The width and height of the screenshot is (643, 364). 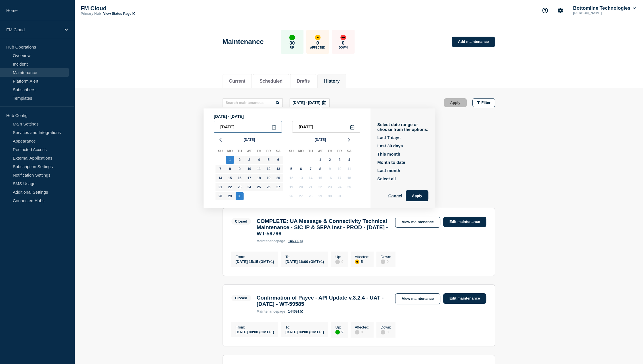 I want to click on div: disabled, so click(x=383, y=262).